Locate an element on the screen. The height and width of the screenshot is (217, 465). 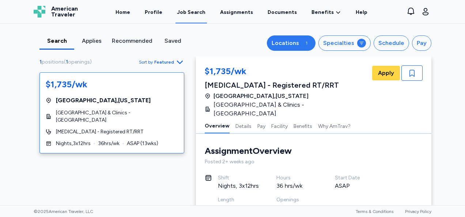
span: ASAP ( 13 wks) is located at coordinates (143, 144).